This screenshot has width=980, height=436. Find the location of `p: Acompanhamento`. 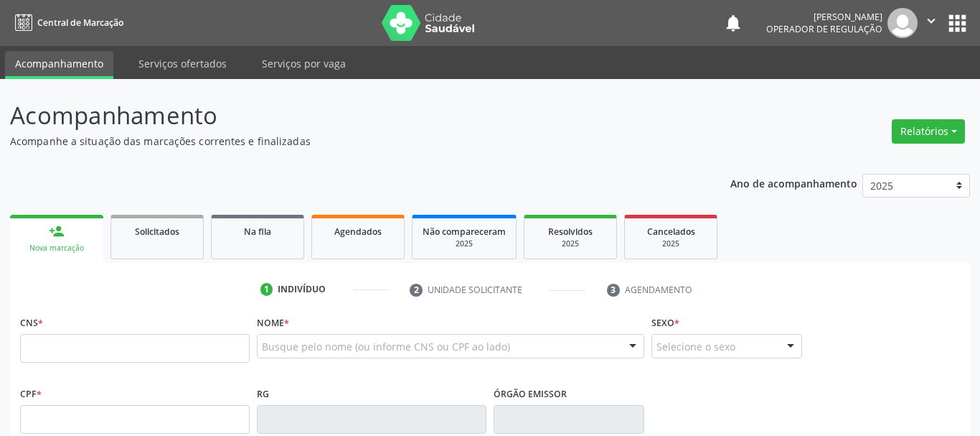

p: Acompanhamento is located at coordinates (346, 115).